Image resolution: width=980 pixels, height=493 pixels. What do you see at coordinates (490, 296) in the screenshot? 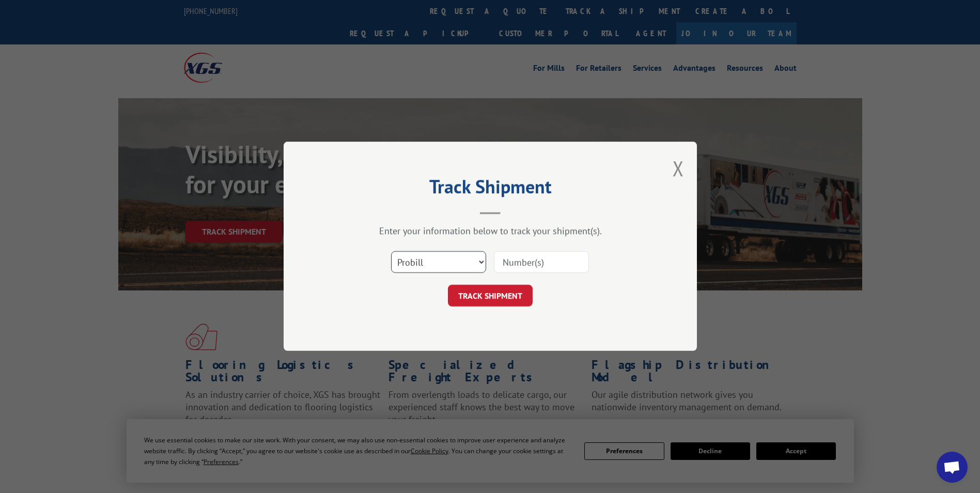
I see `button: TRACK SHIPMENT` at bounding box center [490, 296].